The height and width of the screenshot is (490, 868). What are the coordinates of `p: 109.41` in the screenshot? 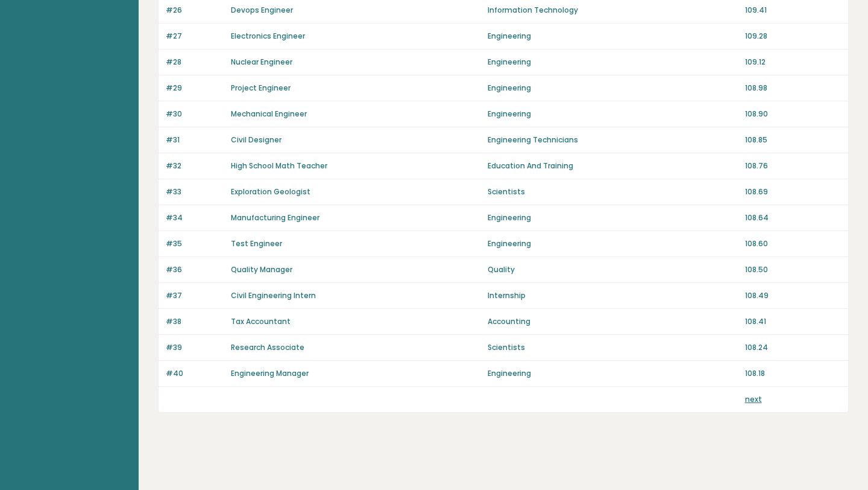 It's located at (793, 10).